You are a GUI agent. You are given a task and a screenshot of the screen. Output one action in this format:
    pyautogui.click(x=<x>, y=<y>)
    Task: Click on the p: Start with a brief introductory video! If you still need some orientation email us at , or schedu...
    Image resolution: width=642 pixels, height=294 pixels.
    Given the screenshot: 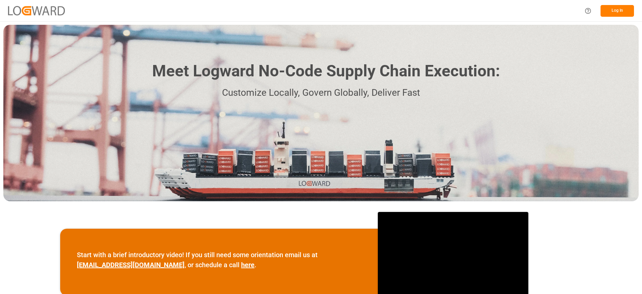 What is the action you would take?
    pyautogui.click(x=219, y=260)
    